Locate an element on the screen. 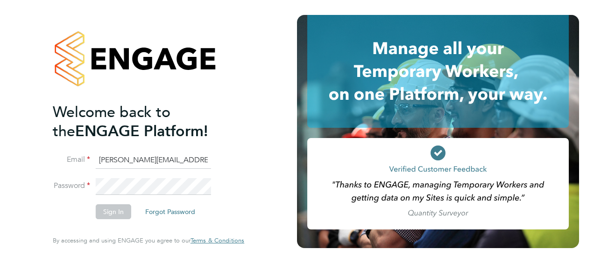 The image size is (594, 263). button: Forgot Password is located at coordinates (170, 212).